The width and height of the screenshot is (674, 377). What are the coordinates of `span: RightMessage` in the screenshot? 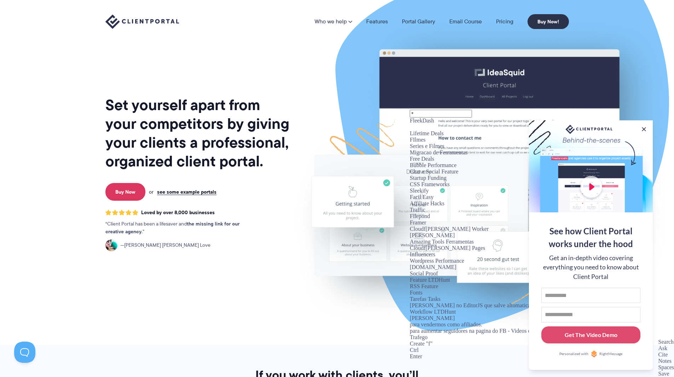 It's located at (610, 354).